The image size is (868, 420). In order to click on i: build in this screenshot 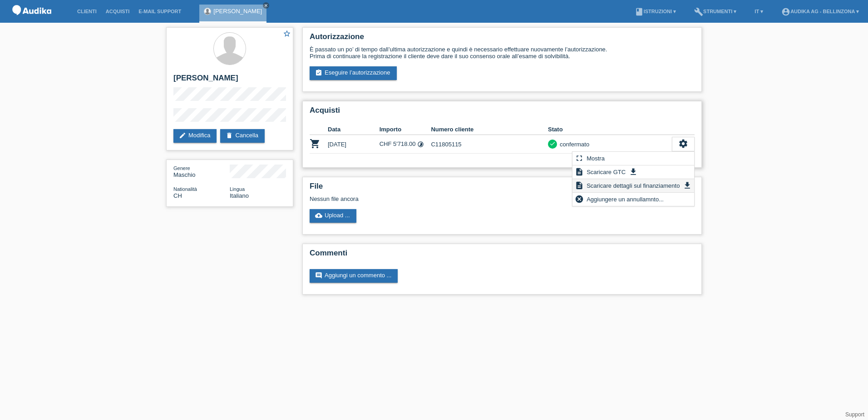, I will do `click(698, 12)`.